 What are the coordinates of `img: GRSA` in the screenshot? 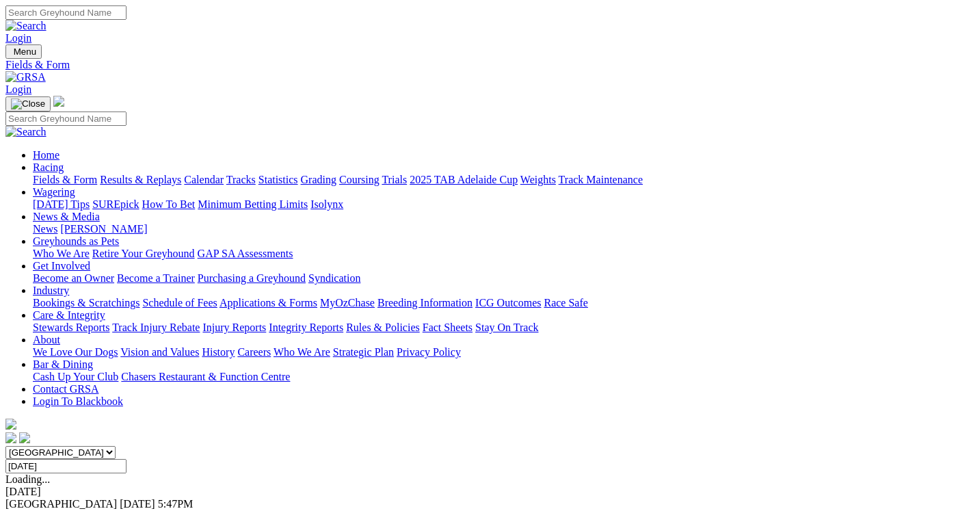 It's located at (25, 77).